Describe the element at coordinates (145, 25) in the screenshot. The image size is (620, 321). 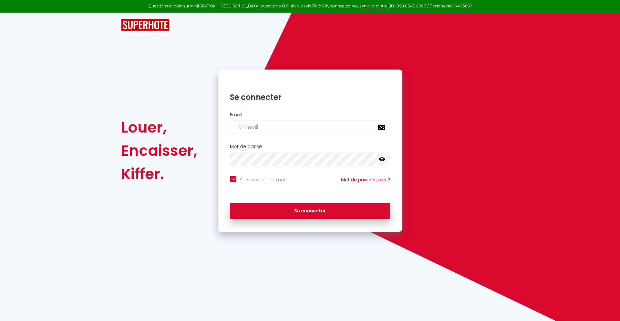
I see `img: SuperHote logo` at that location.